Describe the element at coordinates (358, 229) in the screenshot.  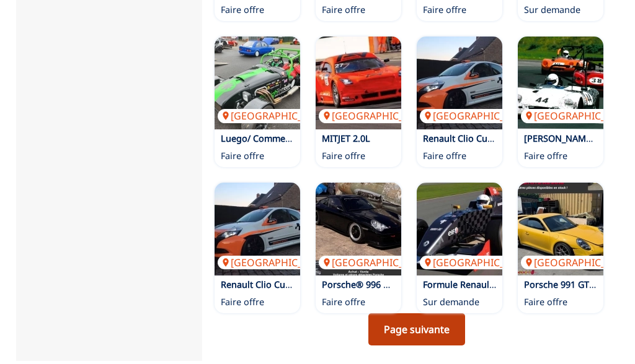
I see `img: Porsche® 996 GT3 Cup (2002) – 5 000 km | Jamais courue` at that location.